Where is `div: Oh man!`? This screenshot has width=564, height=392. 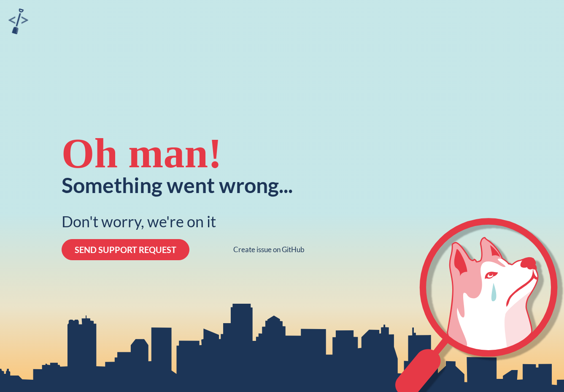 div: Oh man! is located at coordinates (142, 153).